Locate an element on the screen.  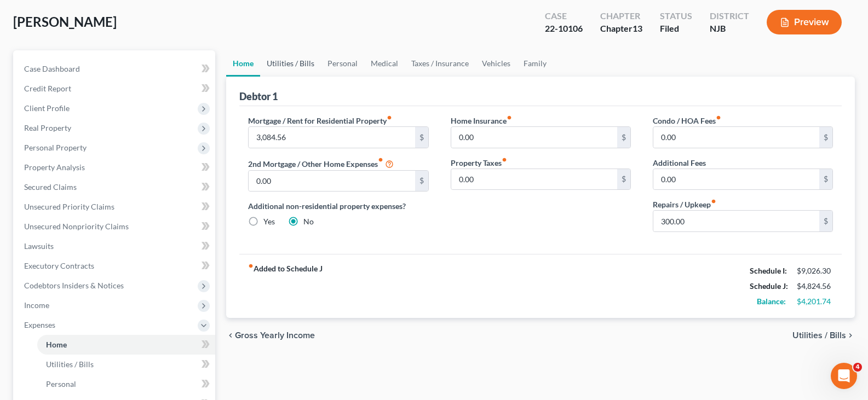
a: Medical is located at coordinates (384, 63).